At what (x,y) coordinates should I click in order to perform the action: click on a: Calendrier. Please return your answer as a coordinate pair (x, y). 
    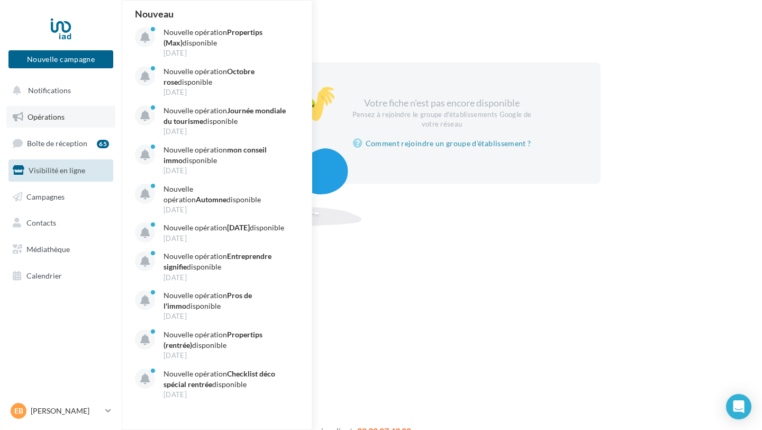
    Looking at the image, I should click on (61, 276).